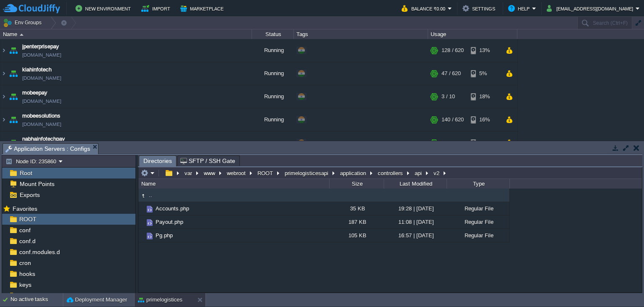  I want to click on span: Favorites, so click(25, 209).